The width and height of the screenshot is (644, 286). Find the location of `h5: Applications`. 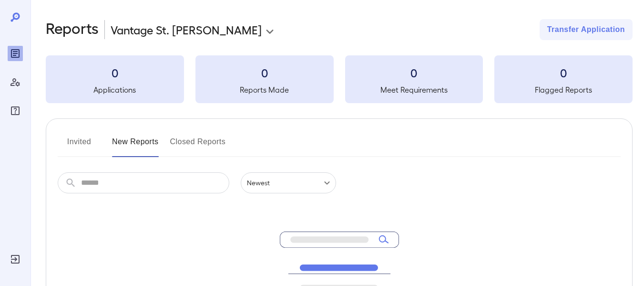

h5: Applications is located at coordinates (115, 89).